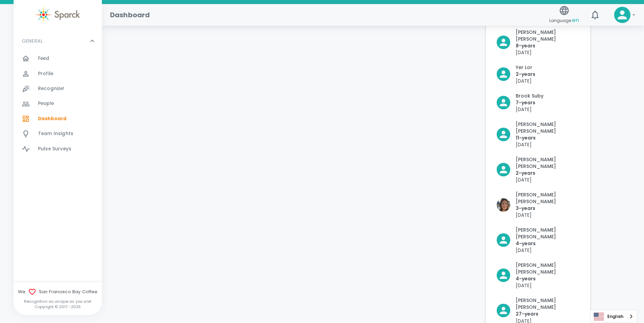  What do you see at coordinates (58, 119) in the screenshot?
I see `div: Dashboard` at bounding box center [58, 119].